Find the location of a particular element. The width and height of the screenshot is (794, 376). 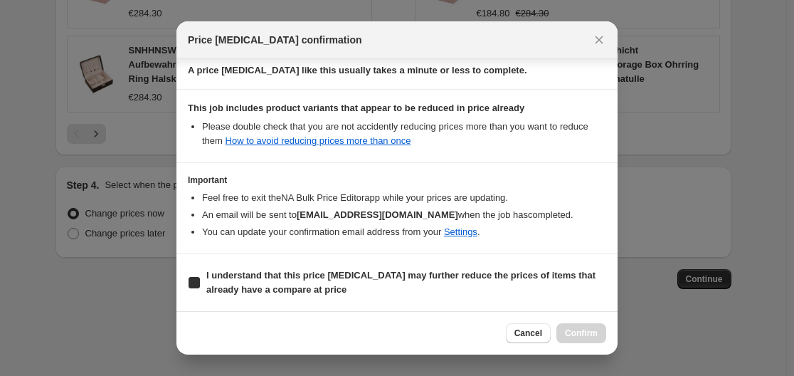

button: Close is located at coordinates (599, 40).